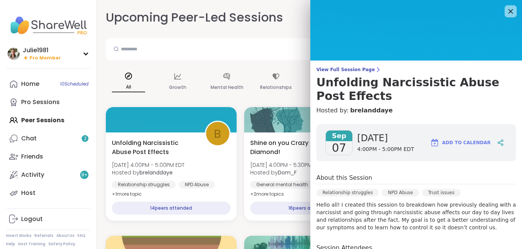 The width and height of the screenshot is (522, 249). What do you see at coordinates (48, 25) in the screenshot?
I see `img: ShareWell Nav Logo` at bounding box center [48, 25].